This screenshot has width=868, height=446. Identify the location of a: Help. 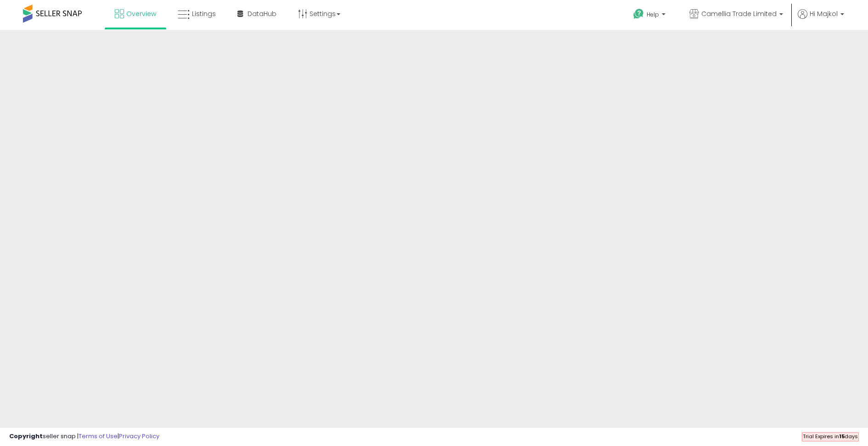
(650, 16).